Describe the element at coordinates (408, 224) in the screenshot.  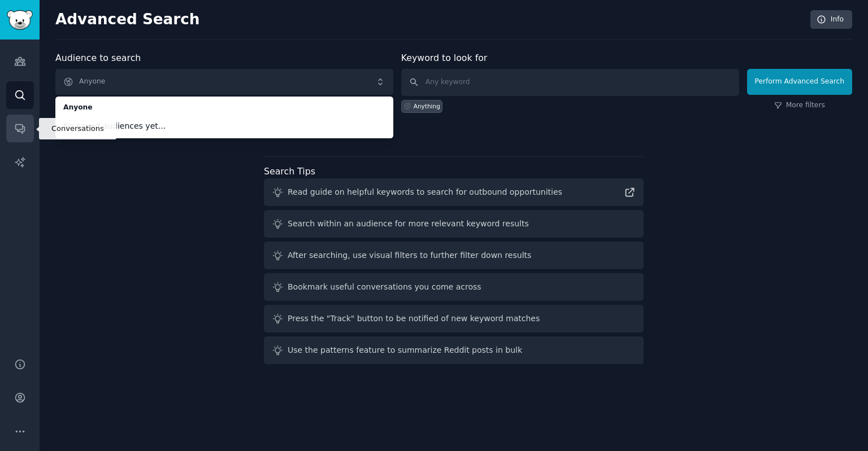
I see `div: Search within an audience for more relevant keyword results` at that location.